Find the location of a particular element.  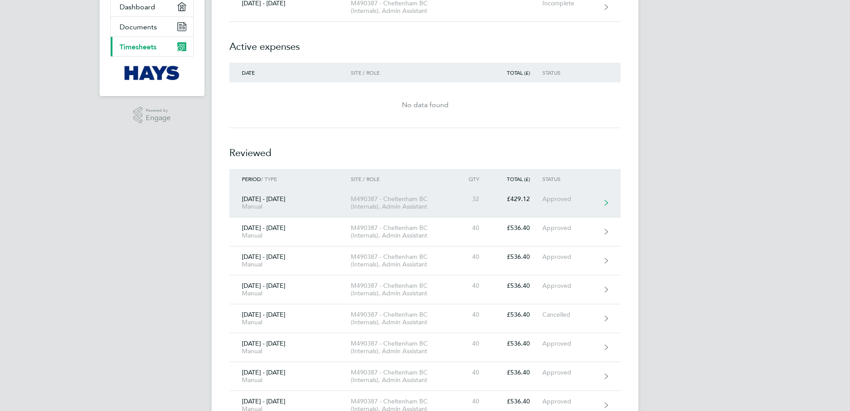

a: Go to home page is located at coordinates (152, 73).